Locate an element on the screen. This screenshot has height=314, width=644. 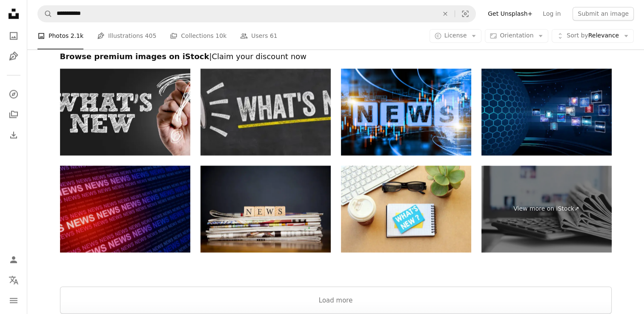
button: Submit an image is located at coordinates (603, 14).